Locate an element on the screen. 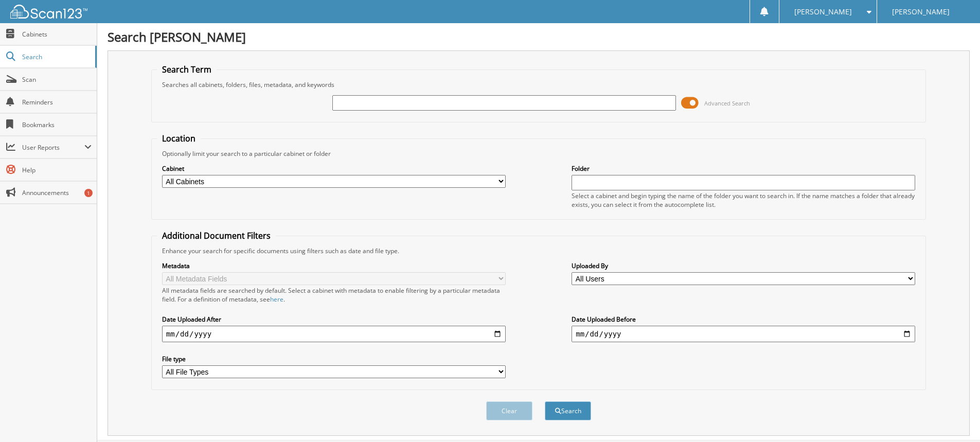 The height and width of the screenshot is (442, 980). div: All metadata fields are searched by default. Select a cabinet with metadata to enable filtering b... is located at coordinates (334, 295).